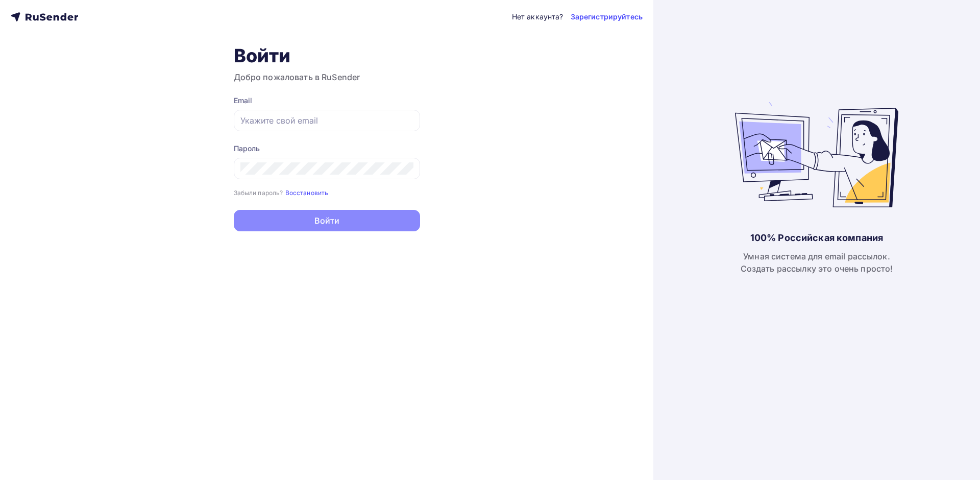  What do you see at coordinates (327, 101) in the screenshot?
I see `div: Email` at bounding box center [327, 101].